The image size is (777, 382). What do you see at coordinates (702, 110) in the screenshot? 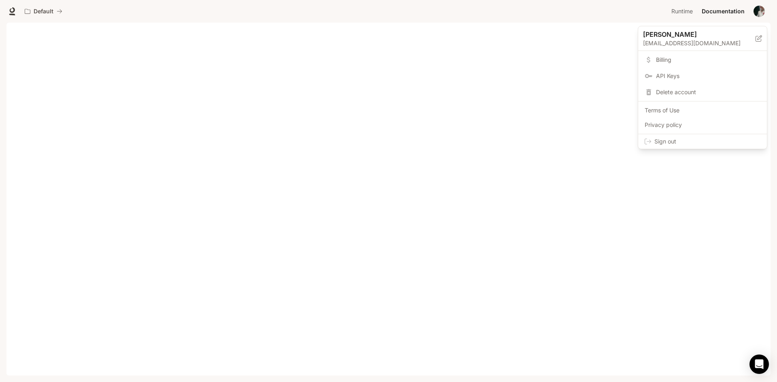
I see `a: Terms of Use` at bounding box center [702, 110].